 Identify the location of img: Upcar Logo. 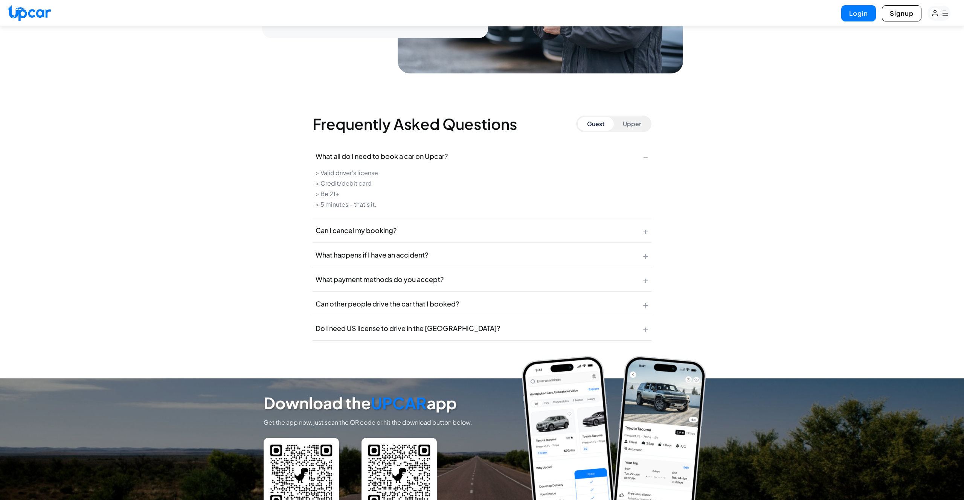
(29, 13).